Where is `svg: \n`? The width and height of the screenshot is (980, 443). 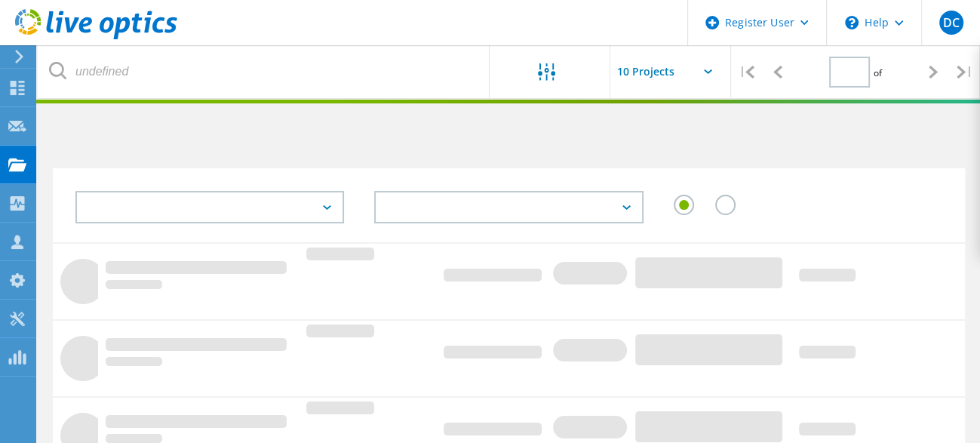
svg: \n is located at coordinates (852, 22).